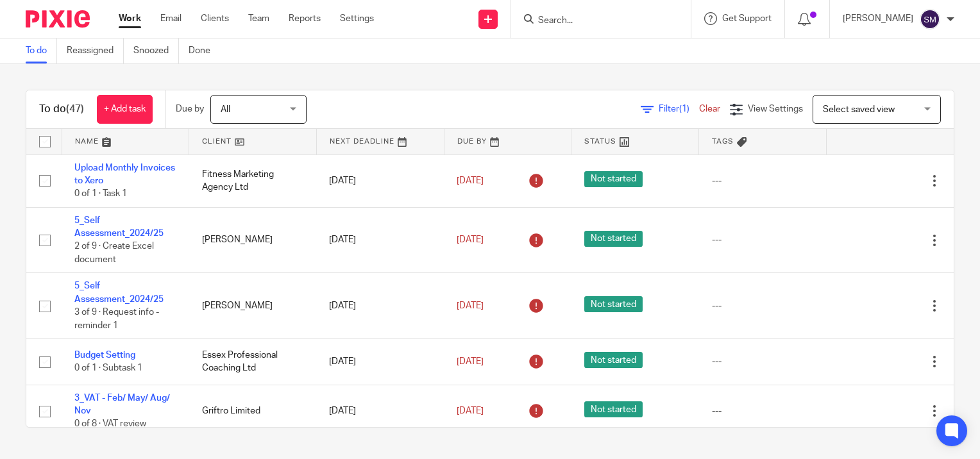  I want to click on span: 3 of 9 · Request info - reminder 1, so click(117, 319).